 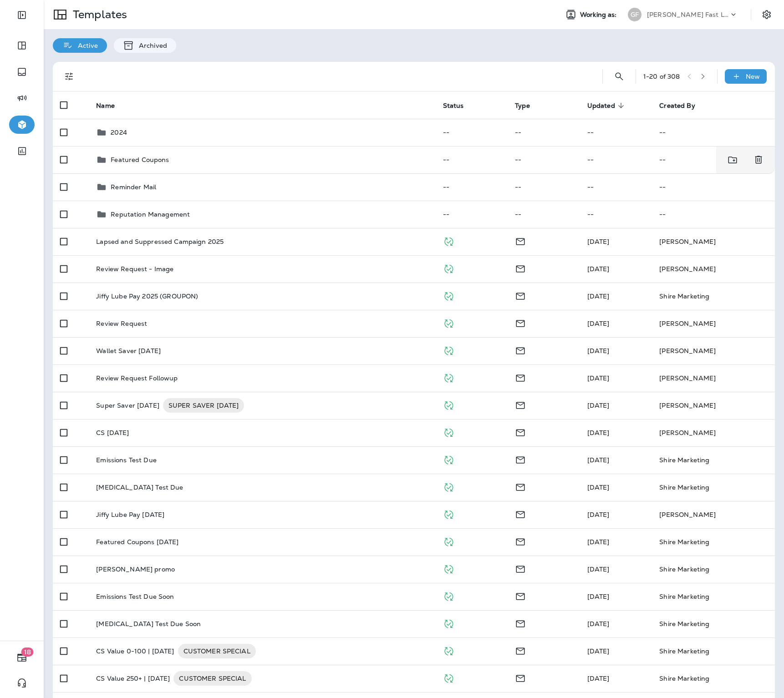 I want to click on div: 1 - 20 of 308, so click(x=661, y=77).